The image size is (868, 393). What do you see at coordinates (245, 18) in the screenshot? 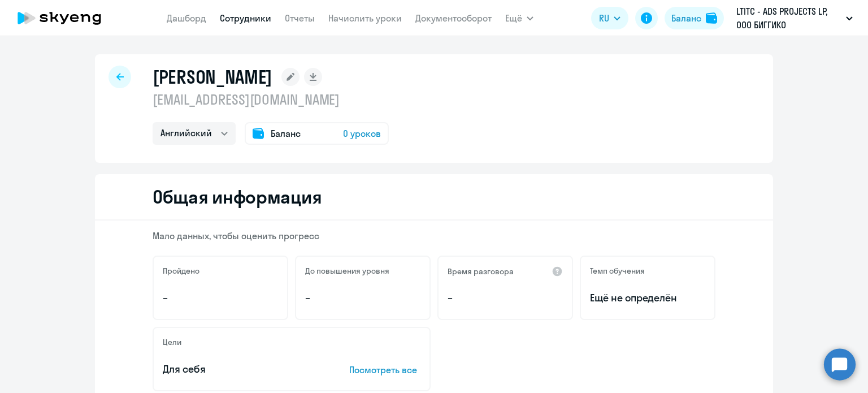
I see `a: Сотрудники` at bounding box center [245, 18].